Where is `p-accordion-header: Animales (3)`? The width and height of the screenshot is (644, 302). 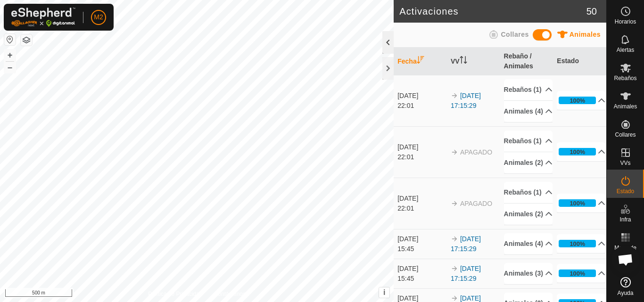 p-accordion-header: Animales (3) is located at coordinates (528, 273).